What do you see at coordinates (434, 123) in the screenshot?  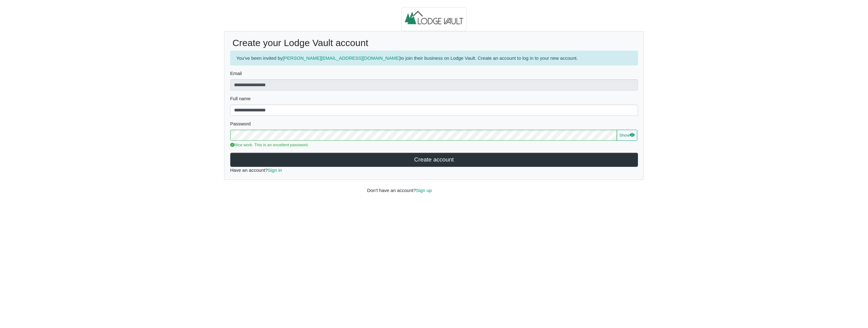 I see `label: Password` at bounding box center [434, 123].